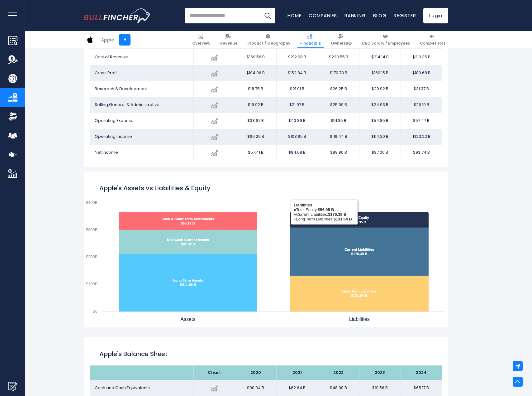  Describe the element at coordinates (255, 372) in the screenshot. I see `th: 2020` at that location.